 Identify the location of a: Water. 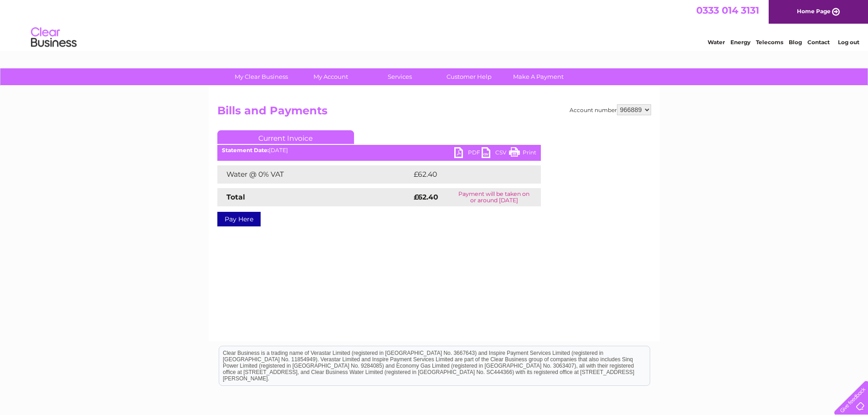
(716, 42).